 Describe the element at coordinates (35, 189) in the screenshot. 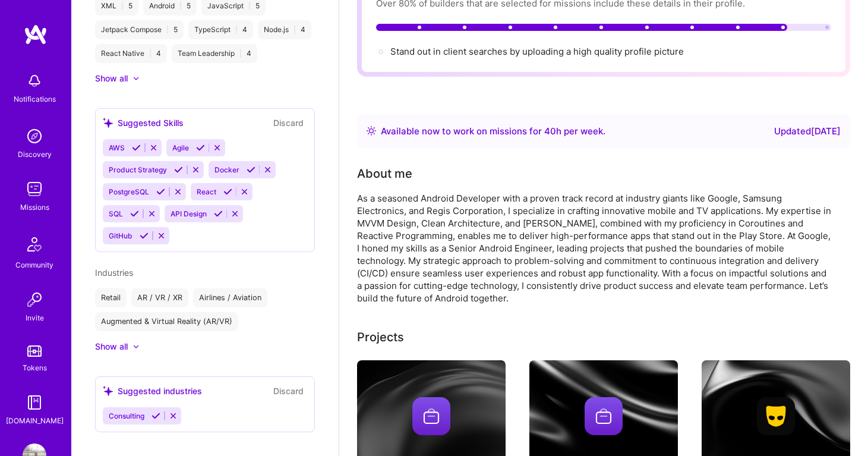

I see `img: teamwork` at that location.